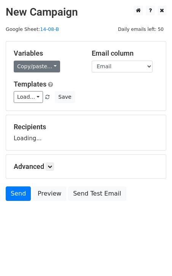 Image resolution: width=172 pixels, height=276 pixels. Describe the element at coordinates (86, 167) in the screenshot. I see `h5: Advanced` at that location.